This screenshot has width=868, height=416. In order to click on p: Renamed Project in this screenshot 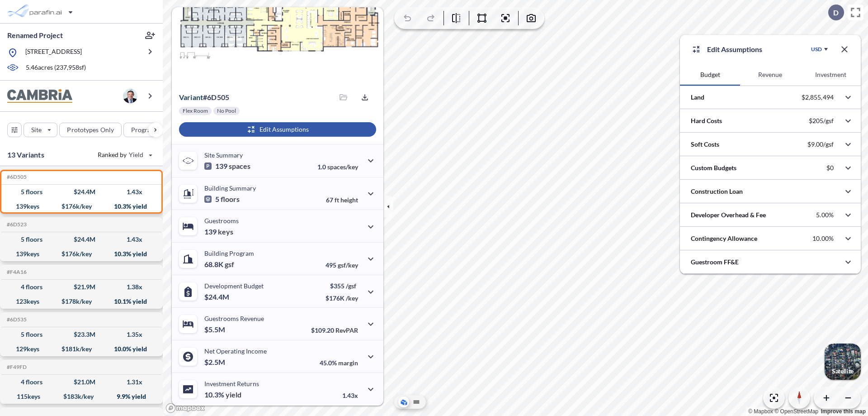, I will do `click(35, 35)`.